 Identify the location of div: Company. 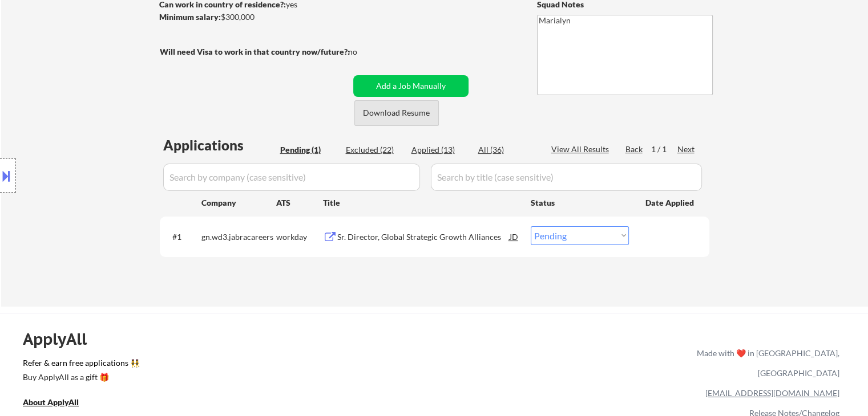
(238, 203).